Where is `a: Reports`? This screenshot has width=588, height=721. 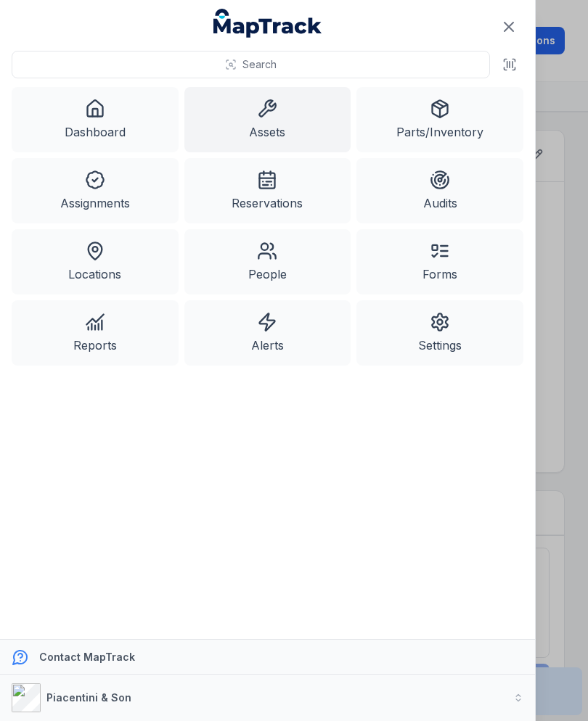
a: Reports is located at coordinates (95, 333).